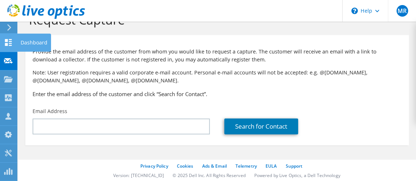 The image size is (416, 181). Describe the element at coordinates (154, 166) in the screenshot. I see `a: Privacy Policy` at that location.